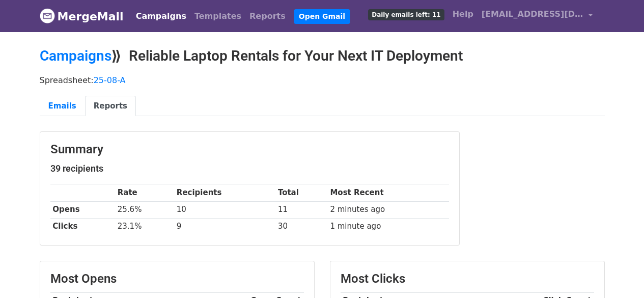 The width and height of the screenshot is (644, 298). Describe the element at coordinates (250, 169) in the screenshot. I see `h5: 39 recipients` at that location.